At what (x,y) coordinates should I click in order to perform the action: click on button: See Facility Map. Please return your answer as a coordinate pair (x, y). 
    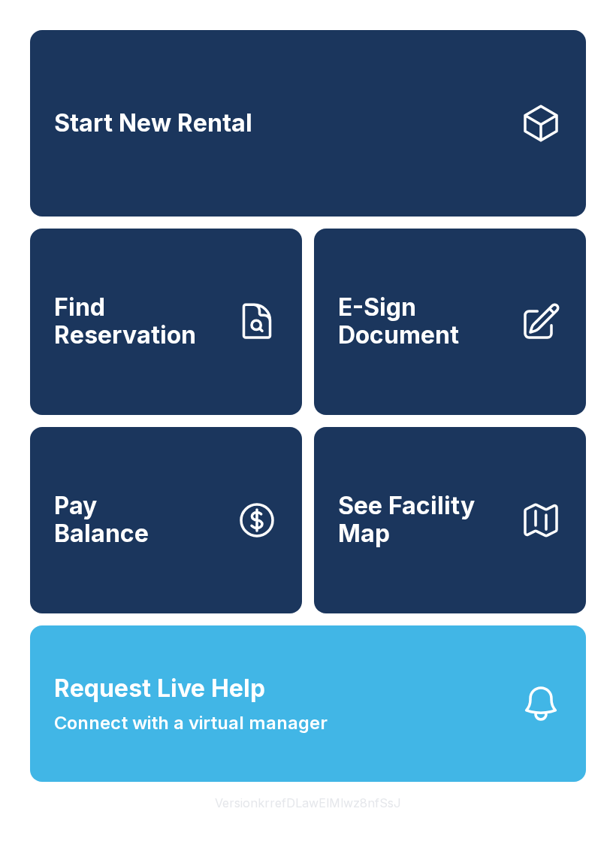
    Looking at the image, I should click on (450, 520).